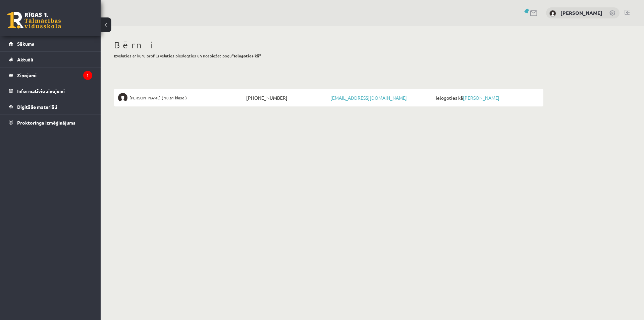 Image resolution: width=644 pixels, height=320 pixels. What do you see at coordinates (247, 56) in the screenshot?
I see `b: "Ielogoties kā"` at bounding box center [247, 56].